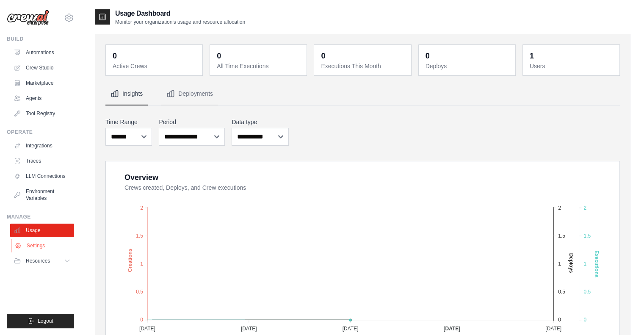  What do you see at coordinates (192, 122) in the screenshot?
I see `label: Period` at bounding box center [192, 122].